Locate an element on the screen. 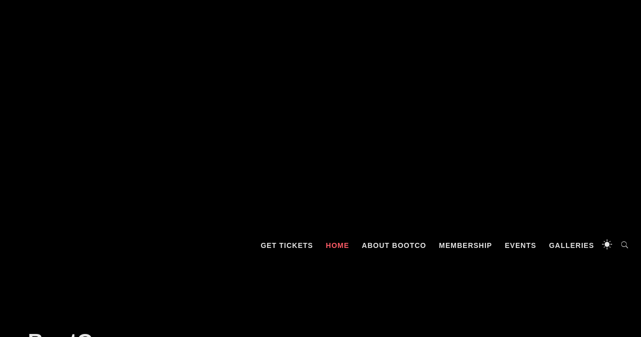 The image size is (641, 337). a: GET TICKETS is located at coordinates (287, 246).